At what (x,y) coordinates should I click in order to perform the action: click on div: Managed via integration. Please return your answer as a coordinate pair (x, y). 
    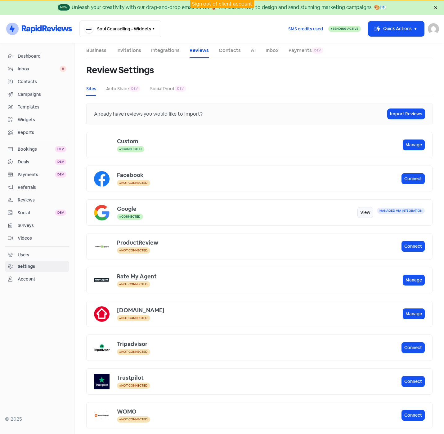
    Looking at the image, I should click on (400, 211).